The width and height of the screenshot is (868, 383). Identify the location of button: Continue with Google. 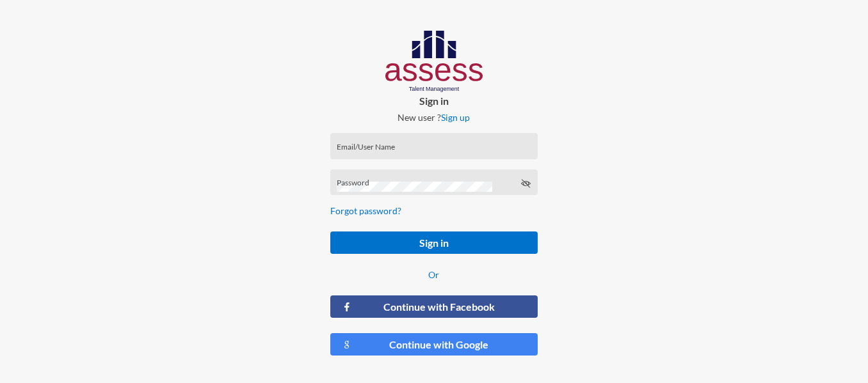
(434, 344).